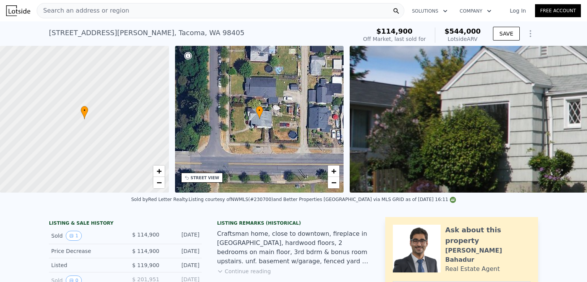  What do you see at coordinates (558, 11) in the screenshot?
I see `a: Free Account` at bounding box center [558, 11].